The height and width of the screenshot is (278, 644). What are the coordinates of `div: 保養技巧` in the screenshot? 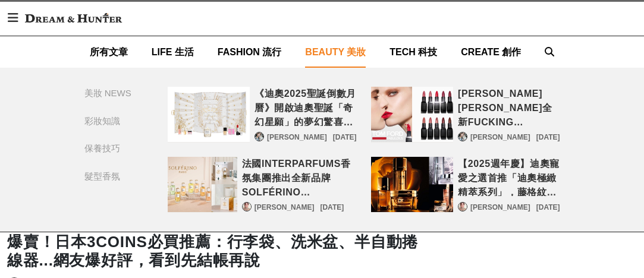 It's located at (102, 149).